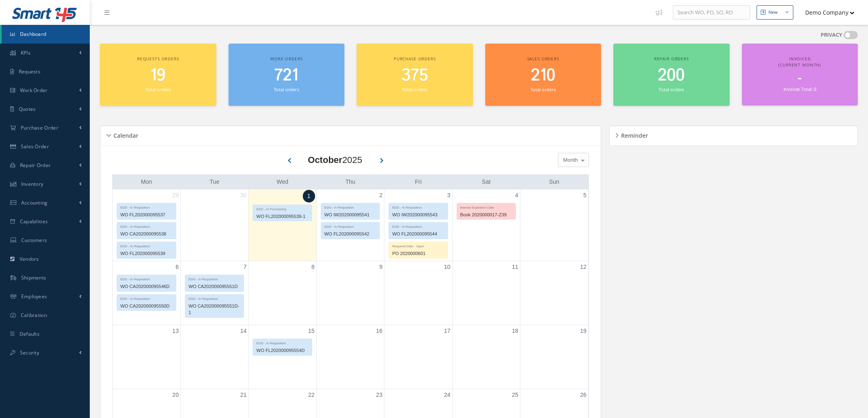 This screenshot has width=868, height=418. I want to click on span: Repair Order, so click(35, 165).